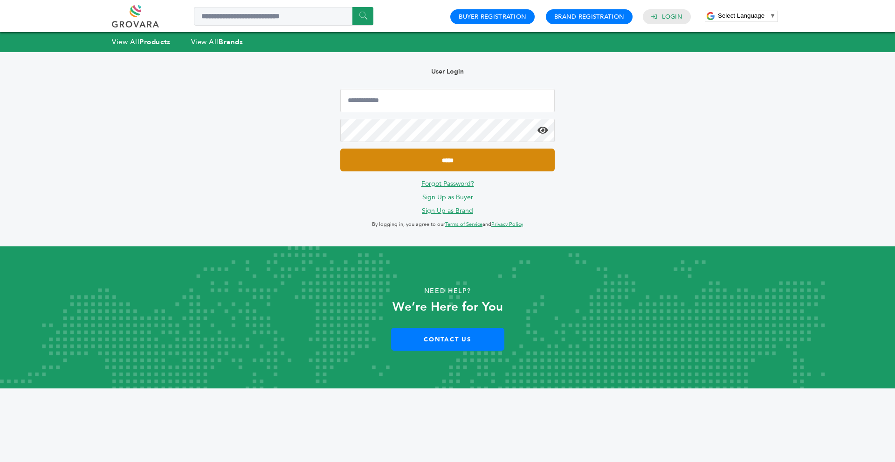 The image size is (895, 462). What do you see at coordinates (448, 291) in the screenshot?
I see `p: Need Help?` at bounding box center [448, 291].